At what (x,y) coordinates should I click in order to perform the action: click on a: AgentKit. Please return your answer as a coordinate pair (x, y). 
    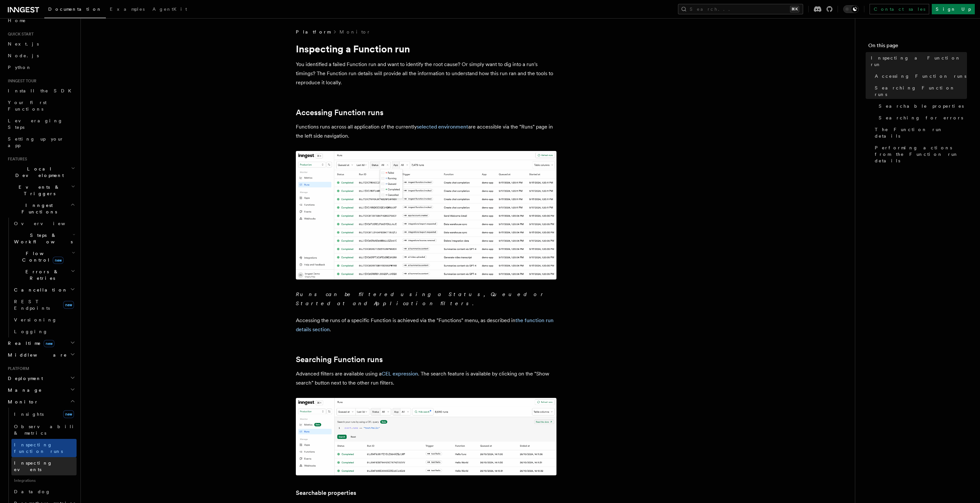
    Looking at the image, I should click on (170, 10).